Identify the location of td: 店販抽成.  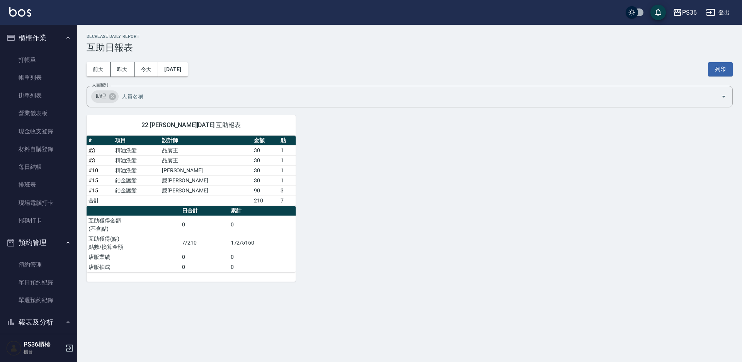
(133, 267).